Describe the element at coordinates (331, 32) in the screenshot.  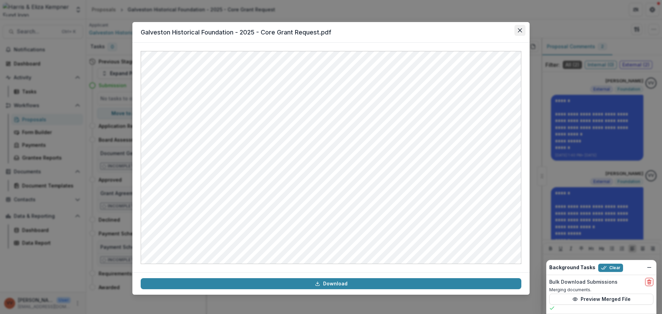
I see `header: Galveston Historical Foundation - 2025 - Core Grant Request.pdf` at that location.